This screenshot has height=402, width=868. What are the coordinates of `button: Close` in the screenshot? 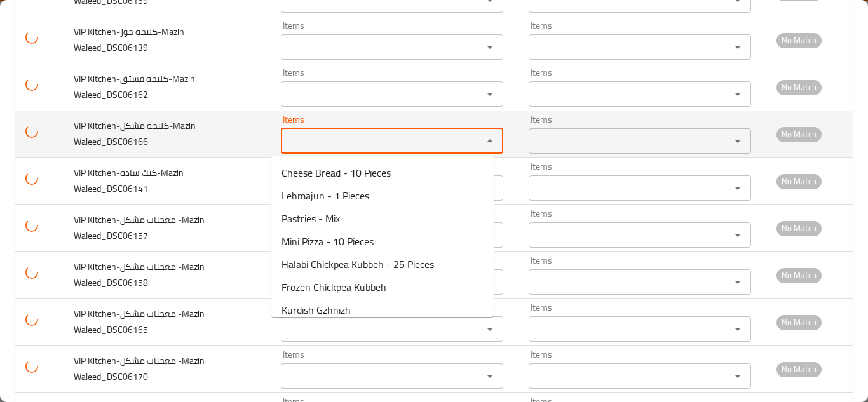 It's located at (490, 141).